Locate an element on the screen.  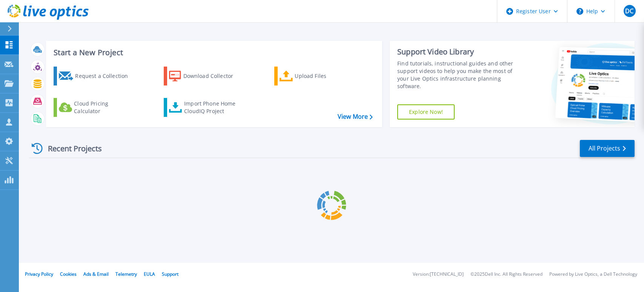
a: All Projects is located at coordinates (607, 148).